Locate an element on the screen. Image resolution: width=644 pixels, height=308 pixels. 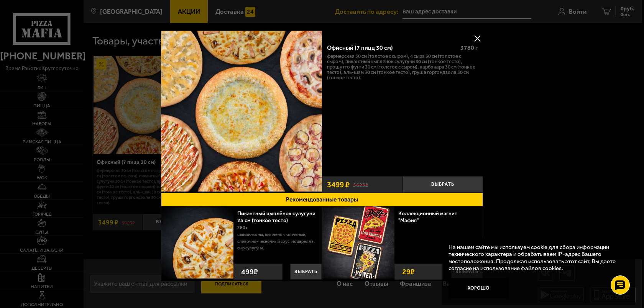
img: Офисный (7 пицц 30 см) is located at coordinates (242, 111).